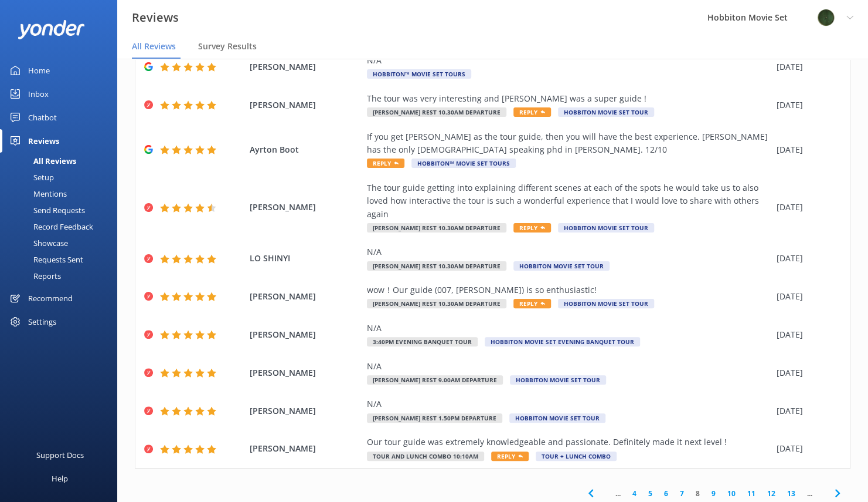 The image size is (868, 502). Describe the element at coordinates (39, 71) in the screenshot. I see `div: Home` at that location.